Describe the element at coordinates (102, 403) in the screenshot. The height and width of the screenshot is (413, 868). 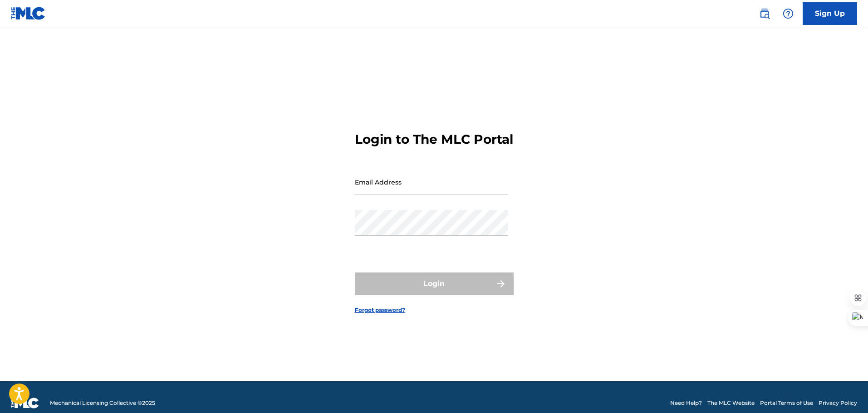
I see `span: Mechanical Licensing Collective © 2025` at that location.